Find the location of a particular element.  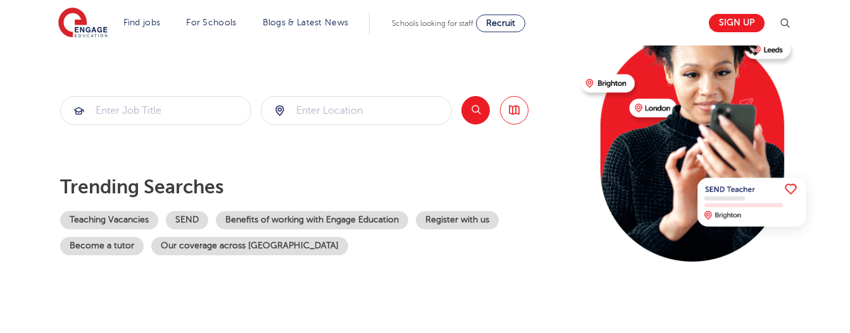

span: Schools looking for staff is located at coordinates (432, 23).